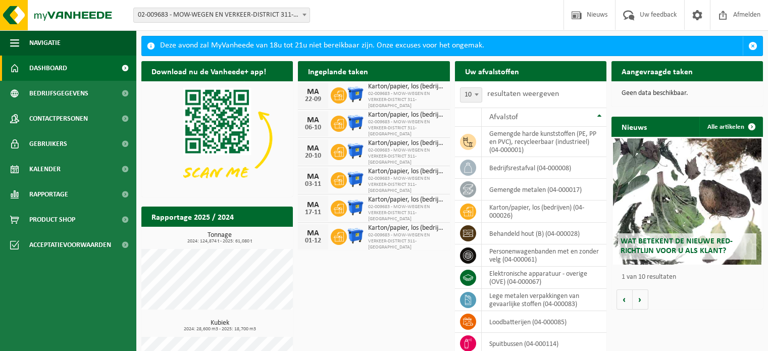 The height and width of the screenshot is (351, 768). I want to click on span: 2024: 124,874 t - 2025: 61,080 t, so click(220, 241).